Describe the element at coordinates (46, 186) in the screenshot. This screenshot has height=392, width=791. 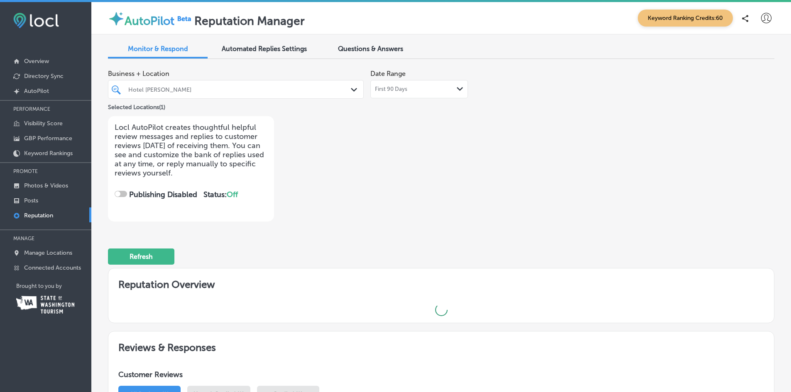
I see `p: Photos & Videos` at that location.